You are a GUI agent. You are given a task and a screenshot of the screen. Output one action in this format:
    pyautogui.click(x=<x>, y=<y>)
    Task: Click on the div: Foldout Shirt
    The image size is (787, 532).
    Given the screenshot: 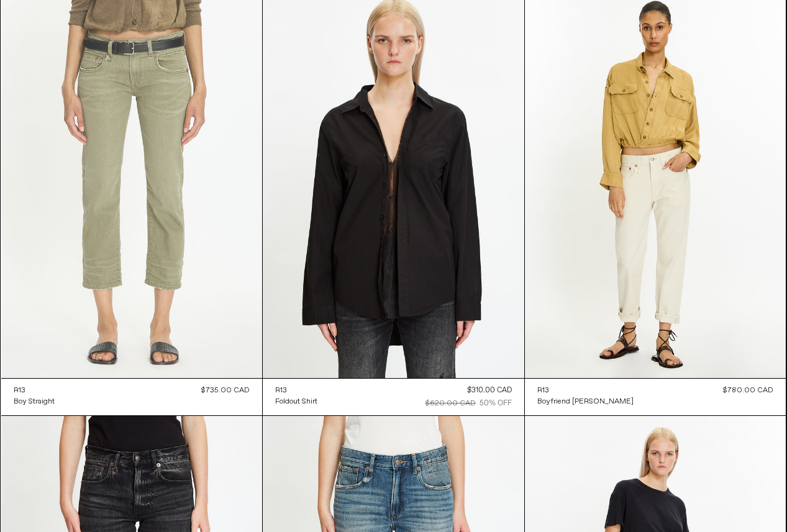 What is the action you would take?
    pyautogui.click(x=297, y=401)
    